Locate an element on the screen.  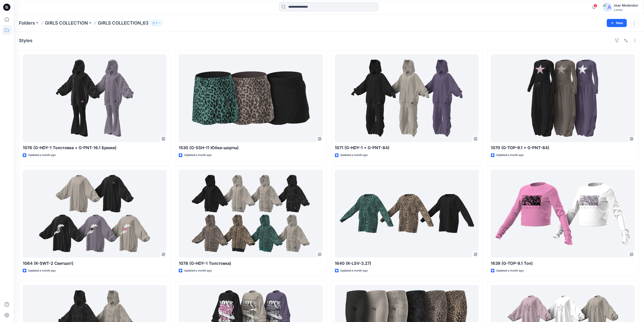
p: 1640 (K-LSV-3.27) is located at coordinates (407, 264).